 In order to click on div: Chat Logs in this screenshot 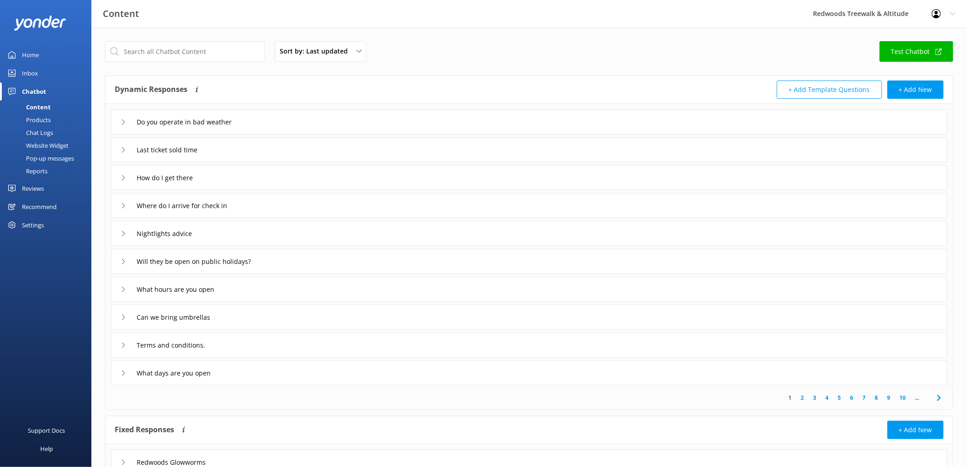, I will do `click(29, 133)`.